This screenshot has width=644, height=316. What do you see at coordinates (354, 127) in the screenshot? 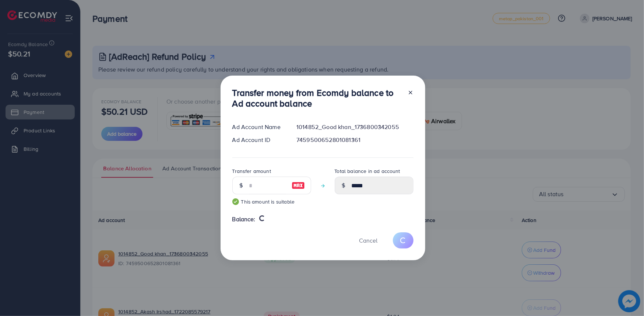
I see `div: 1014852_Good khan_1736800342055` at bounding box center [354, 127].